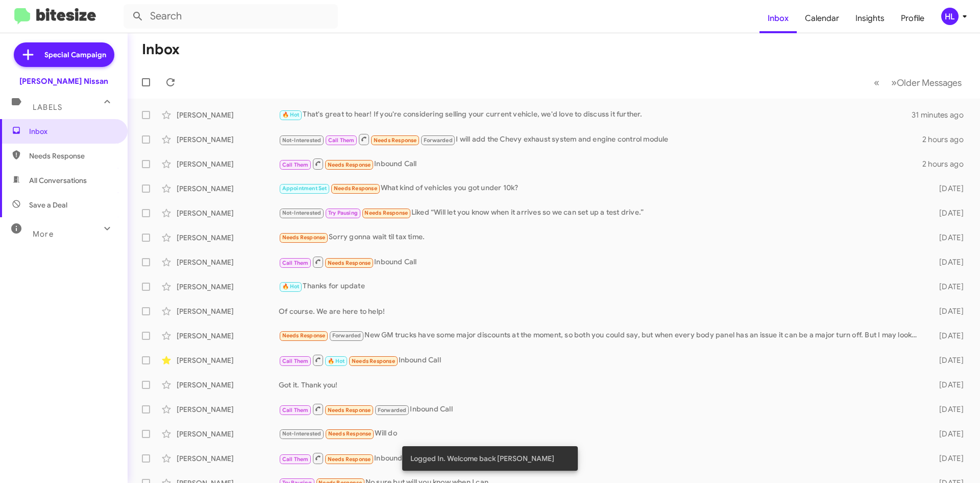 The width and height of the screenshot is (980, 483). Describe the element at coordinates (47, 108) in the screenshot. I see `span: Labels` at that location.